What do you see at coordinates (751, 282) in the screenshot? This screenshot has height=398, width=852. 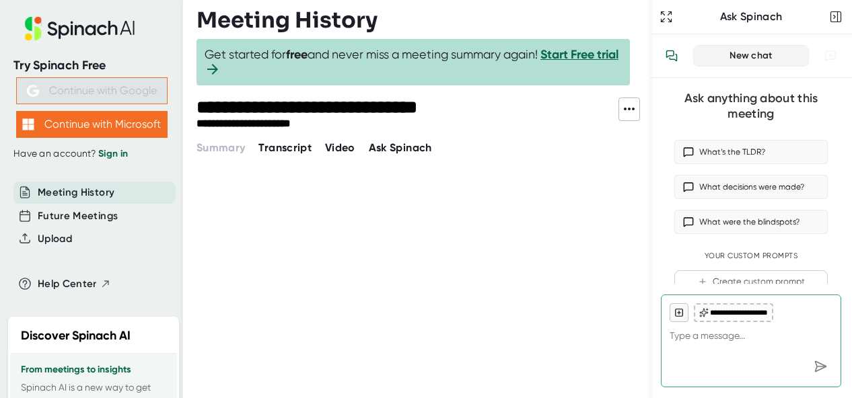 I see `button: Create custom prompt` at bounding box center [751, 282].